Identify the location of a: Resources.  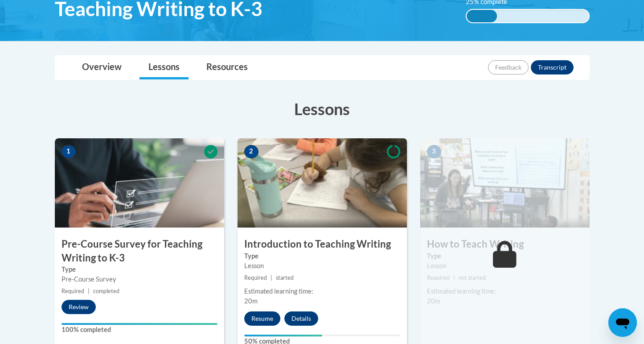
(227, 68).